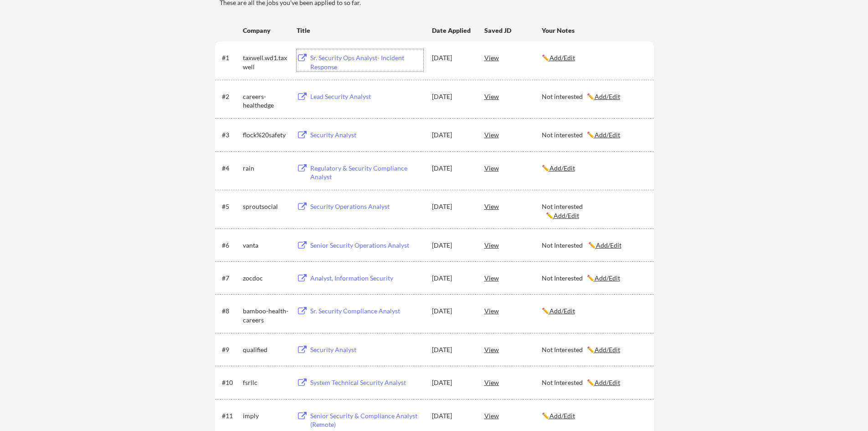 The height and width of the screenshot is (431, 868). I want to click on div: #2, so click(230, 97).